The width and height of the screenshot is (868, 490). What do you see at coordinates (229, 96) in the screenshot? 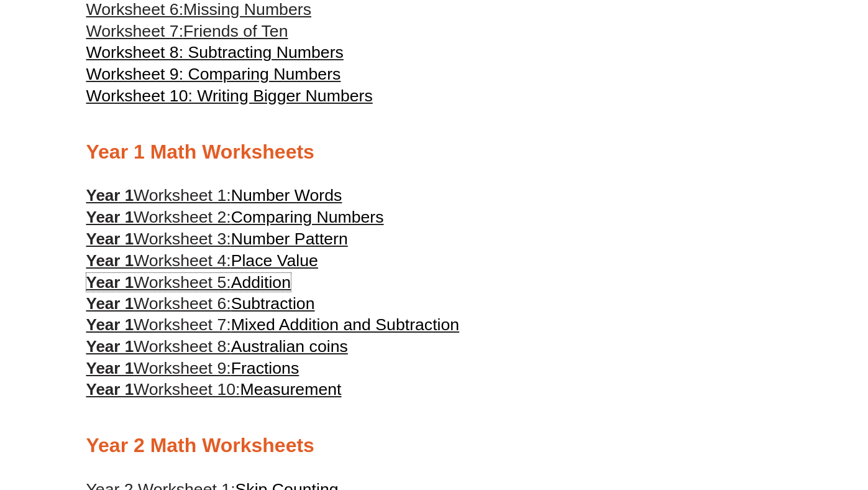
I see `span: Worksheet 10: Writing Bigger Numbers` at bounding box center [229, 96].